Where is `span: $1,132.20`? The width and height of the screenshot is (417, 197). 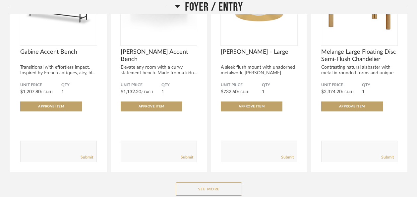 span: $1,132.20 is located at coordinates (131, 92).